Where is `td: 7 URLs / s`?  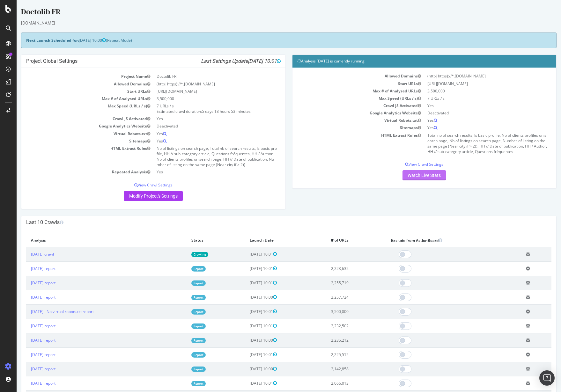
td: 7 URLs / s is located at coordinates (471, 98).